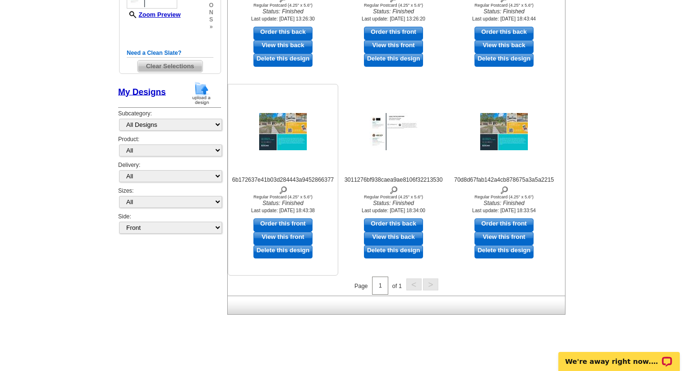 The width and height of the screenshot is (686, 371). I want to click on p: We're away right now. Please check back later!, so click(60, 20).